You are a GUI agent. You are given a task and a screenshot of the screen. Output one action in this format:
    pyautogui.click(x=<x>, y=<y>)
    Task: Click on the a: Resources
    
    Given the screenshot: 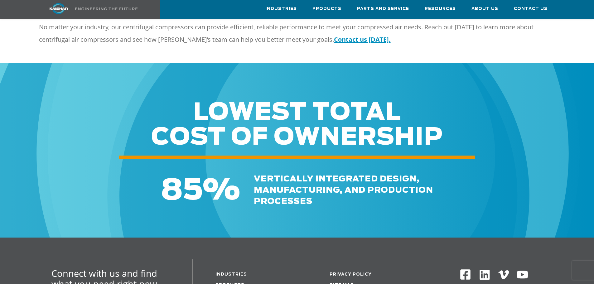 What is the action you would take?
    pyautogui.click(x=440, y=9)
    